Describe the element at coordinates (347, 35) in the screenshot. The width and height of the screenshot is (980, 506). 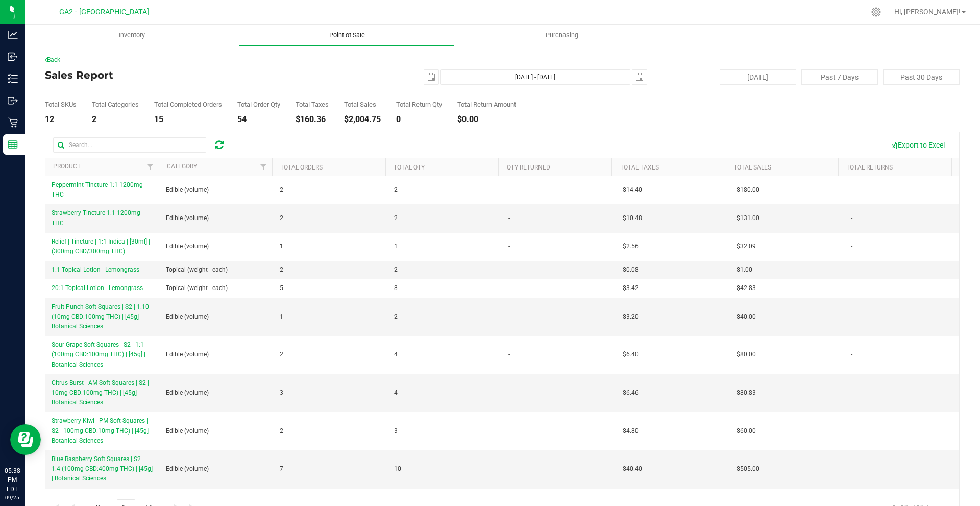
I see `span: Point of Sale` at that location.